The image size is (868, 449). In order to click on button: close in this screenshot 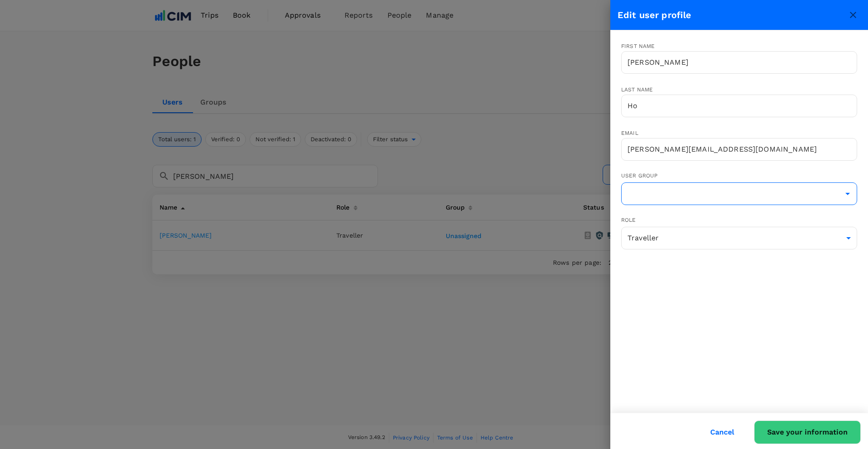, I will do `click(853, 15)`.